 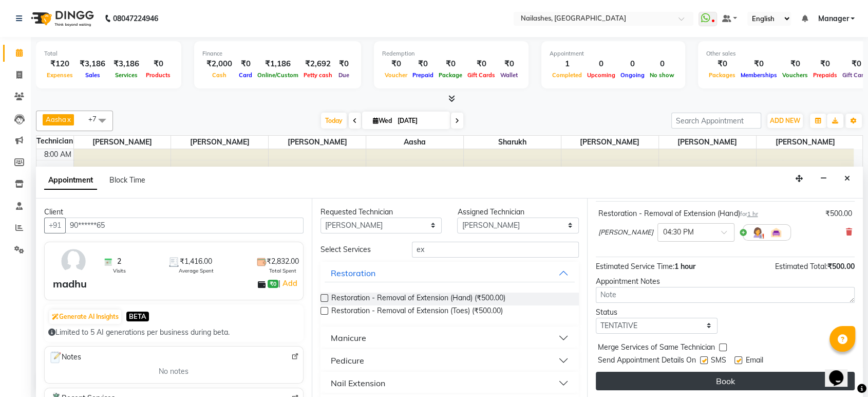 What do you see at coordinates (158, 75) in the screenshot?
I see `span: Products` at bounding box center [158, 75].